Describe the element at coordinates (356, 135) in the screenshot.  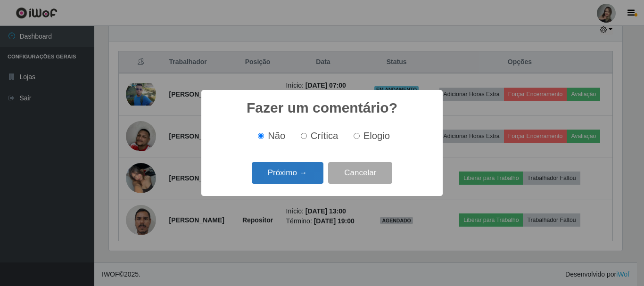
I see `input: Elogio` at that location.